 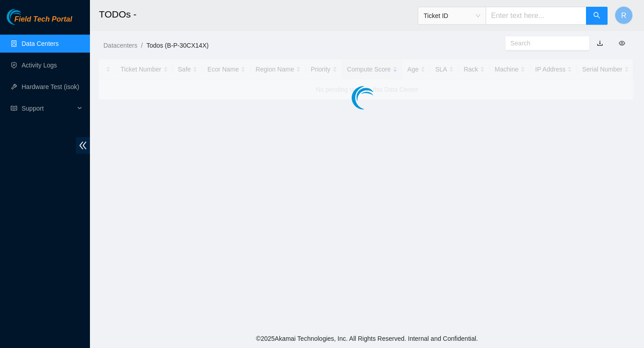 What do you see at coordinates (452, 16) in the screenshot?
I see `span: Ticket ID` at bounding box center [452, 16].